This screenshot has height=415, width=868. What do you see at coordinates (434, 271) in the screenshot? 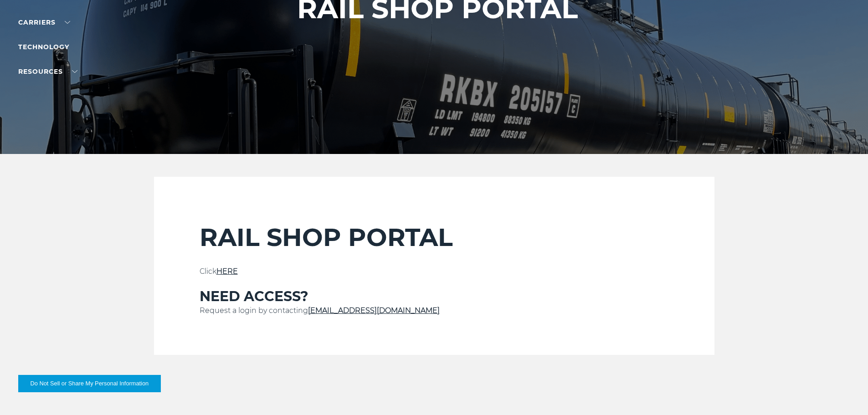
I see `p: Click` at bounding box center [434, 271].